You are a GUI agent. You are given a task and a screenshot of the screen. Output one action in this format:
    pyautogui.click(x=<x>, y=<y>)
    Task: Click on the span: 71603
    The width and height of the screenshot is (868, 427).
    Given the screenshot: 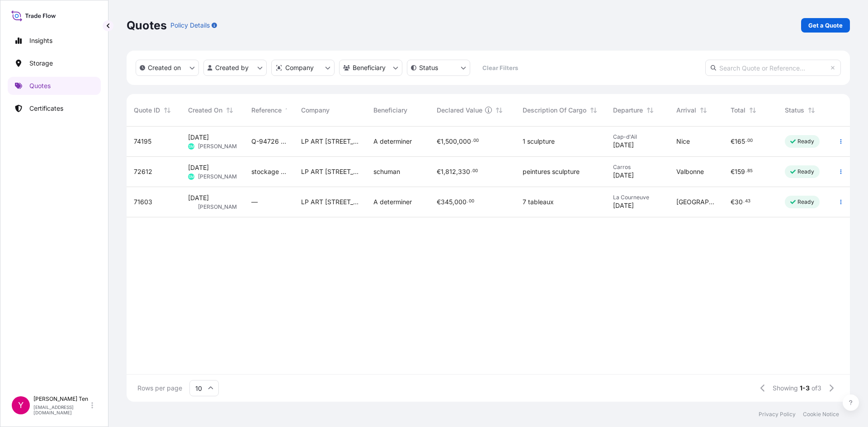 What is the action you would take?
    pyautogui.click(x=143, y=202)
    